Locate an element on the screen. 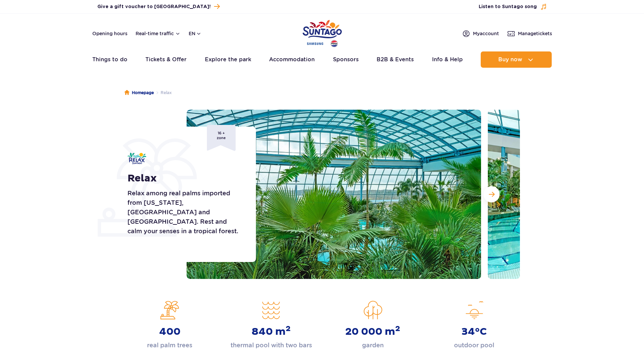 This screenshot has height=349, width=644. a: Sponsors is located at coordinates (346, 59).